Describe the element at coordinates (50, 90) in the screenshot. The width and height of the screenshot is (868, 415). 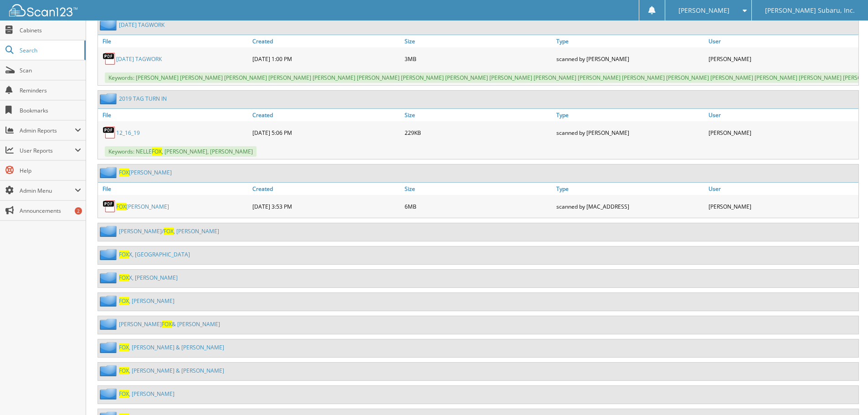
I see `span: Reminders` at that location.